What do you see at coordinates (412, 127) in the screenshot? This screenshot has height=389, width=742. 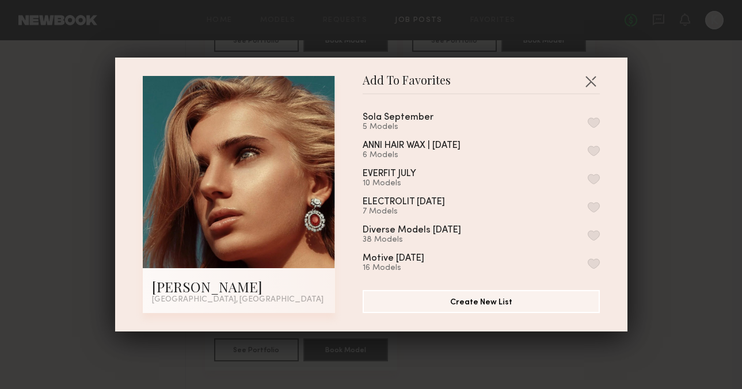 I see `div: 5 Models` at bounding box center [412, 127].